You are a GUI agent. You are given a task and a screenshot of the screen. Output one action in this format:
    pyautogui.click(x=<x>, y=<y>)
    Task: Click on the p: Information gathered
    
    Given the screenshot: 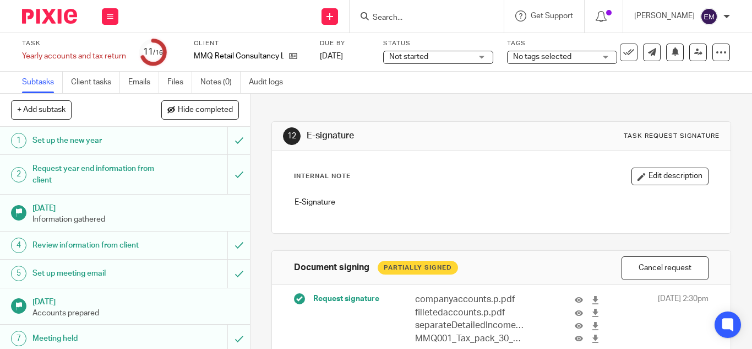 What is the action you would take?
    pyautogui.click(x=136, y=219)
    